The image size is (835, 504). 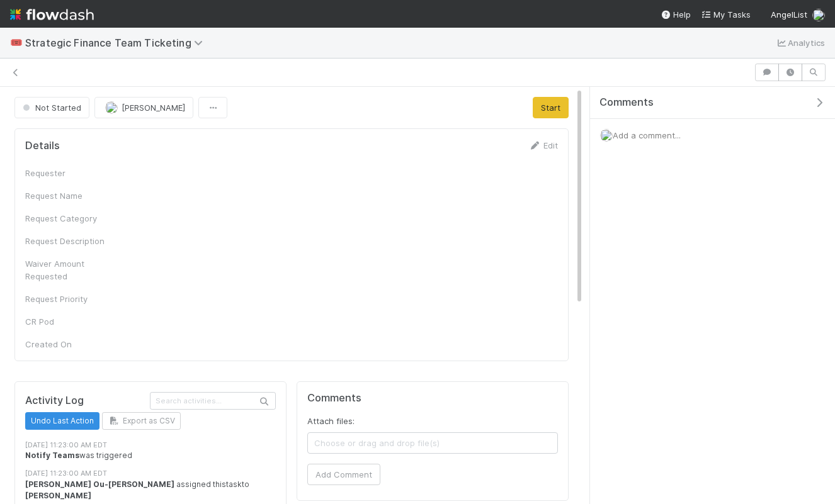 What do you see at coordinates (344, 474) in the screenshot?
I see `button: Add Comment` at bounding box center [344, 474].